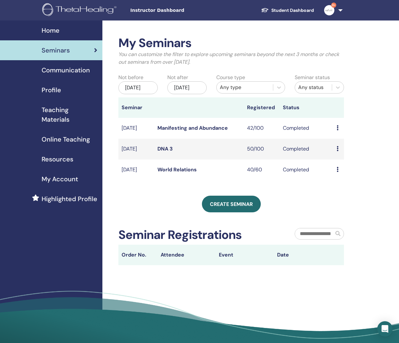  Describe the element at coordinates (265, 10) in the screenshot. I see `img: graduation-cap-white.svg` at that location.